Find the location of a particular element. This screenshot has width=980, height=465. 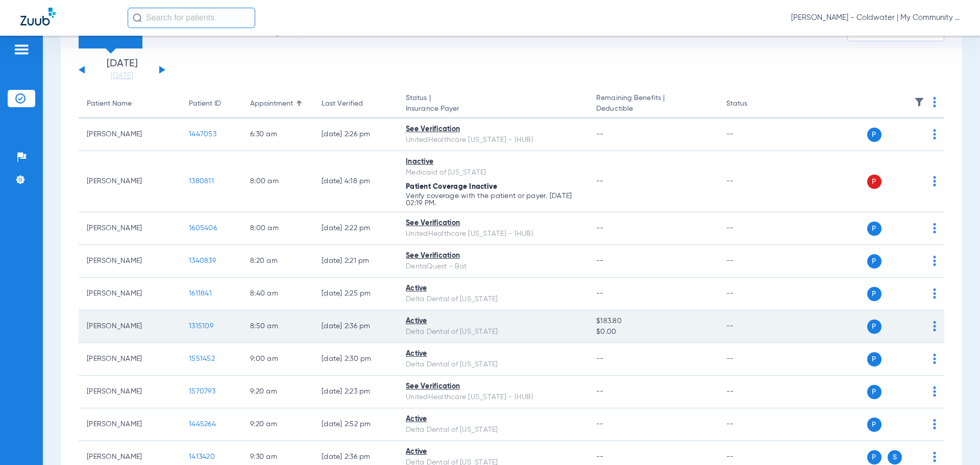

div: Patient ID is located at coordinates (211, 104).